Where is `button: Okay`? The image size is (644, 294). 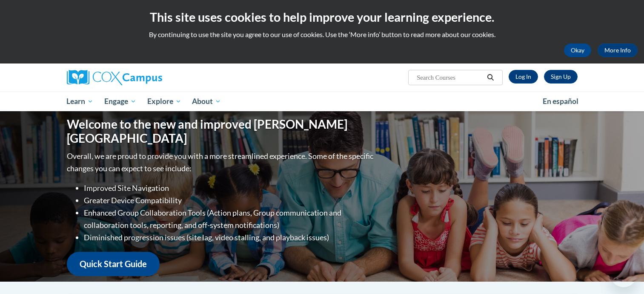
button: Okay is located at coordinates (578, 50).